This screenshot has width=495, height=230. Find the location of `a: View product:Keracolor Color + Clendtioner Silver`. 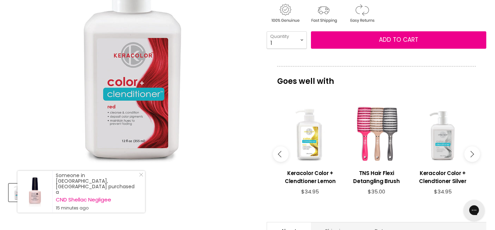

a: View product:Keracolor Color + Clendtioner Silver is located at coordinates (442, 176).